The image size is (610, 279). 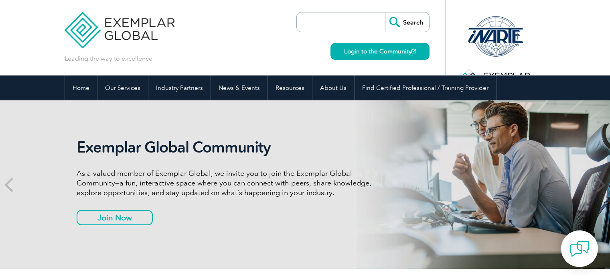 I want to click on a: News & Events, so click(x=239, y=88).